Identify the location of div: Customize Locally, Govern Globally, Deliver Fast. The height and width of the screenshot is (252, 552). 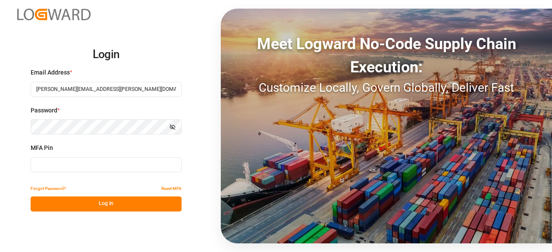
(386, 88).